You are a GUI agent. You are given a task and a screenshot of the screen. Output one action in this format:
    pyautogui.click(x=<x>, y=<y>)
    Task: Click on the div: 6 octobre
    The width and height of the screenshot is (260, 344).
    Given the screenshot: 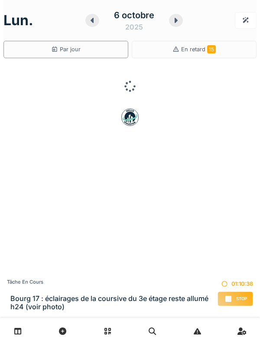 What is the action you would take?
    pyautogui.click(x=134, y=15)
    